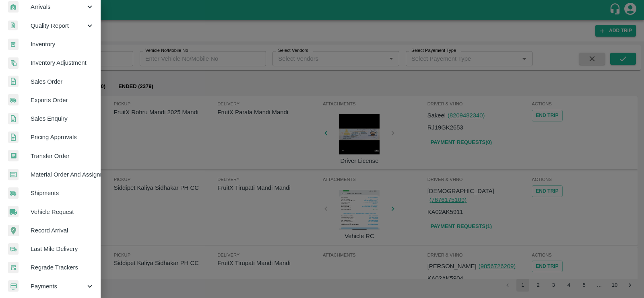 This screenshot has width=644, height=298. What do you see at coordinates (13, 175) in the screenshot?
I see `img: centralMaterial` at bounding box center [13, 175].